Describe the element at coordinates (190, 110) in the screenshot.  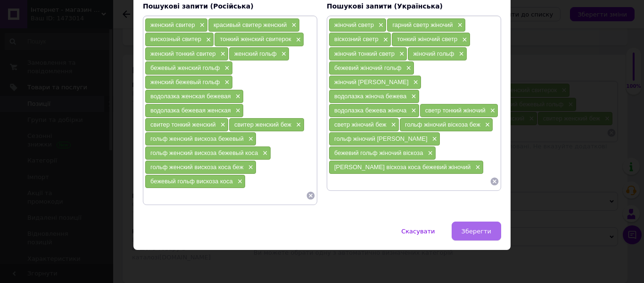
I see `span: водолазка бежевая женская` at that location.